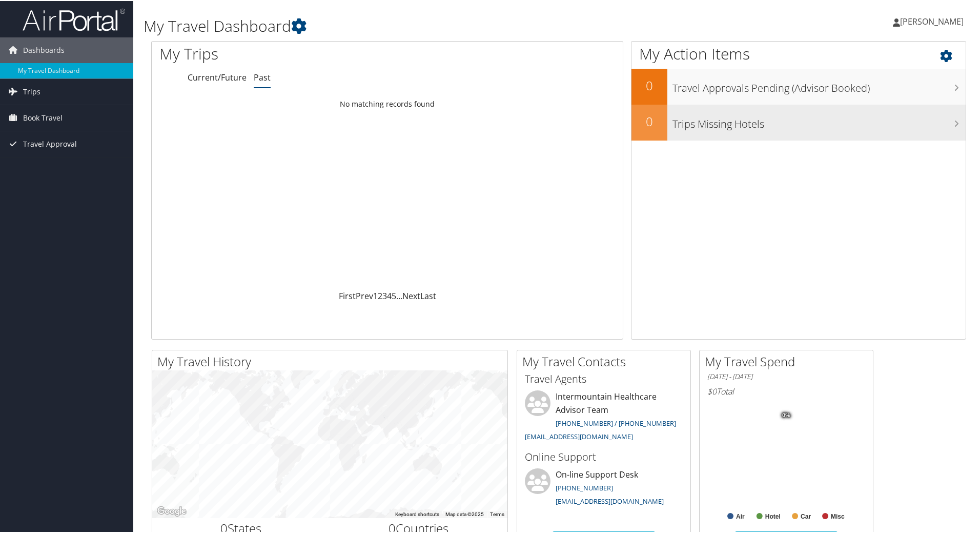 The height and width of the screenshot is (533, 980). Describe the element at coordinates (364, 295) in the screenshot. I see `a: Prev` at that location.